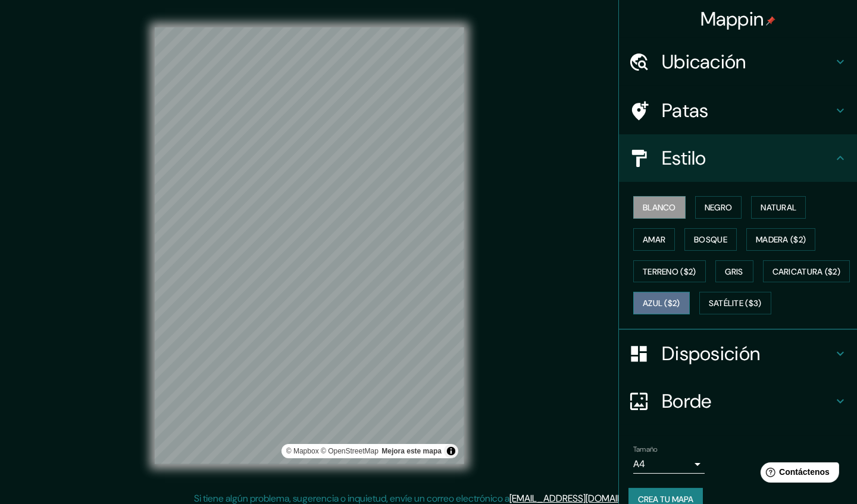 The width and height of the screenshot is (857, 504). I want to click on a: Mapa de calles abierto, so click(349, 452).